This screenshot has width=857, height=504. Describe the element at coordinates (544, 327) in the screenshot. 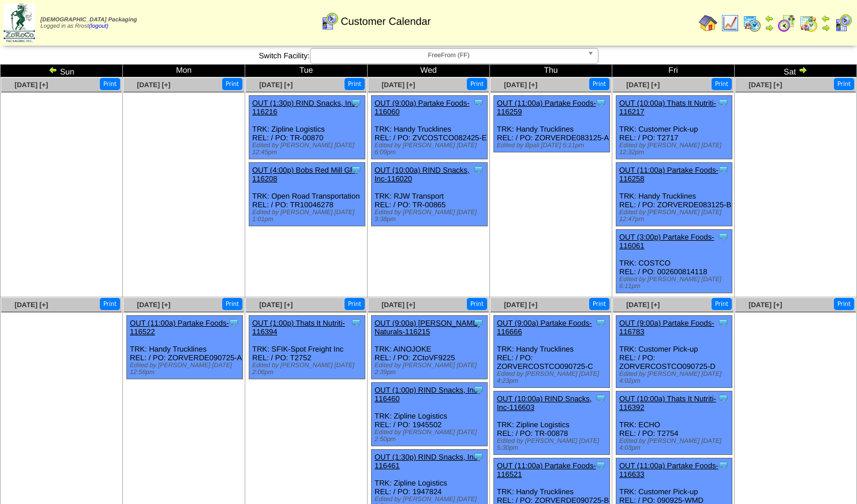

I see `a: OUT (9:00a) Partake Foods-116666` at that location.